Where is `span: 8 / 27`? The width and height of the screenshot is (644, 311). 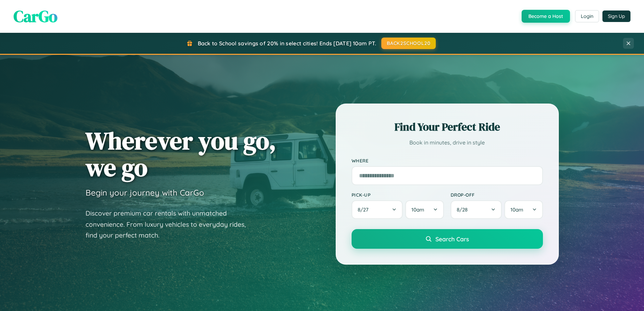
span: 8 / 27 is located at coordinates (365, 209).